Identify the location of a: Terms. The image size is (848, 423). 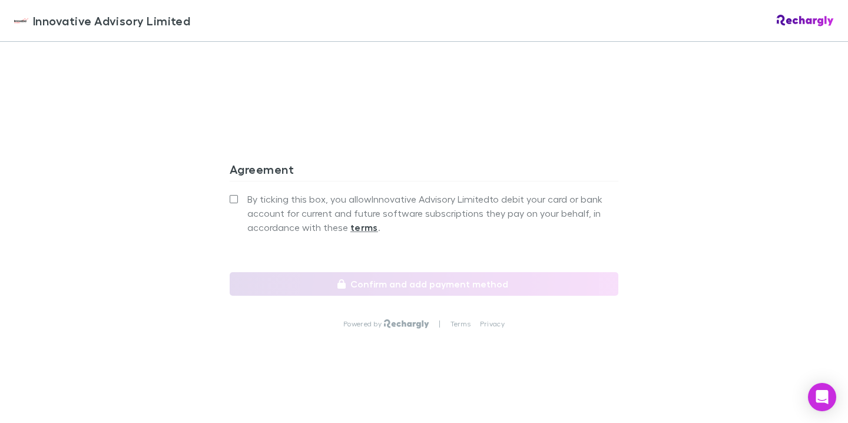
(461, 324).